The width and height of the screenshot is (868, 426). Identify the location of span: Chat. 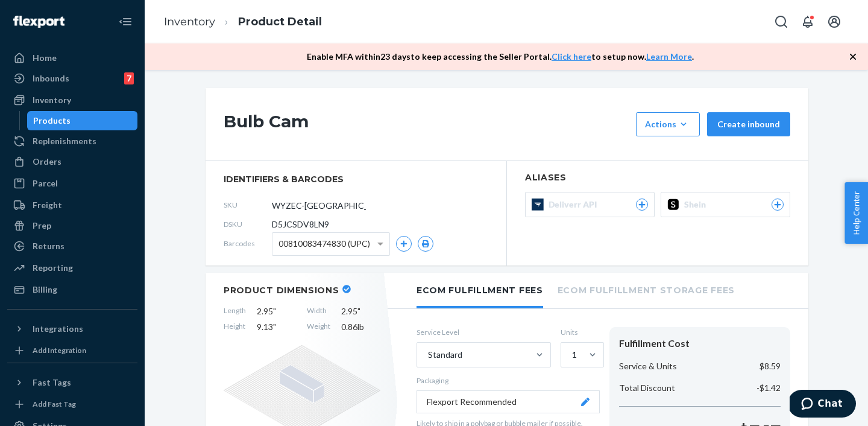
(40, 14).